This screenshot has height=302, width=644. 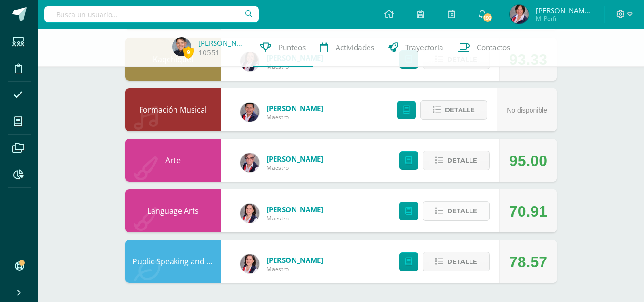 I want to click on div: Formación Musical, so click(x=173, y=110).